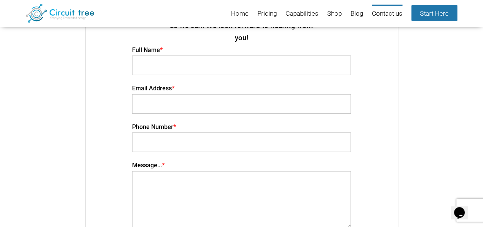  I want to click on img: Circuit Tree, so click(60, 13).